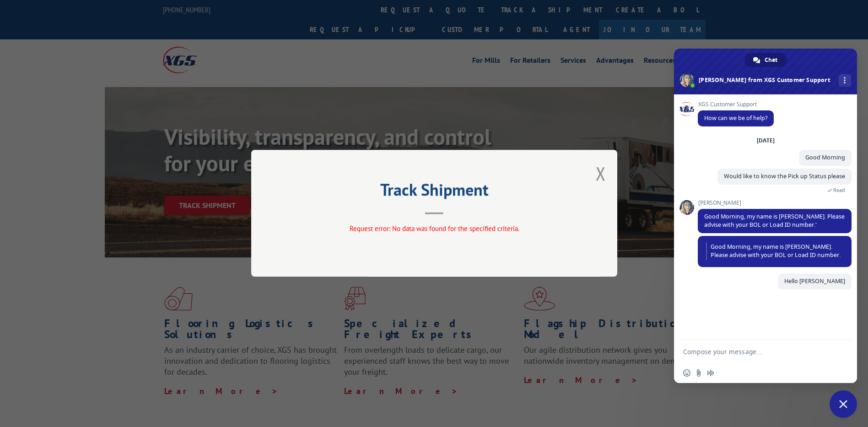 The width and height of the screenshot is (868, 427). I want to click on div: Close chat, so click(844, 404).